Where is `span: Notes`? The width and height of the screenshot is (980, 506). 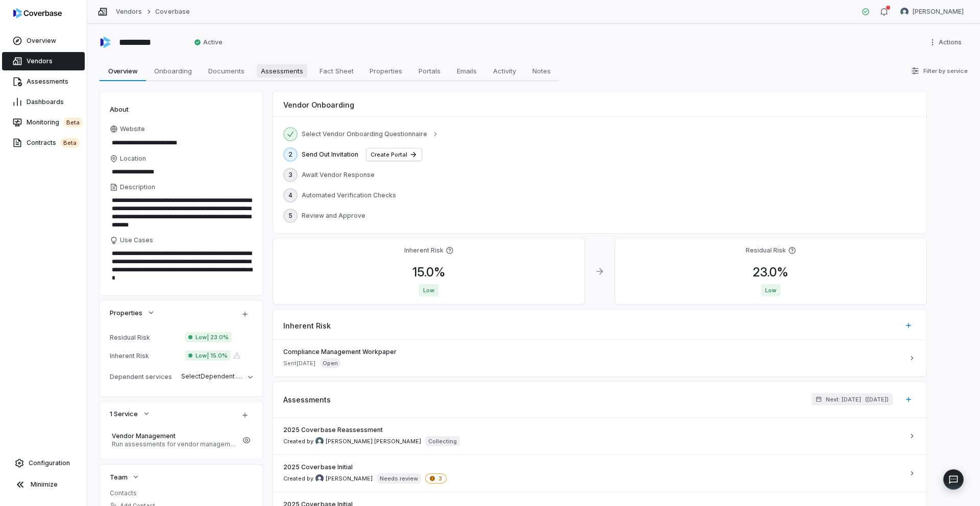
span: Notes is located at coordinates (541, 71).